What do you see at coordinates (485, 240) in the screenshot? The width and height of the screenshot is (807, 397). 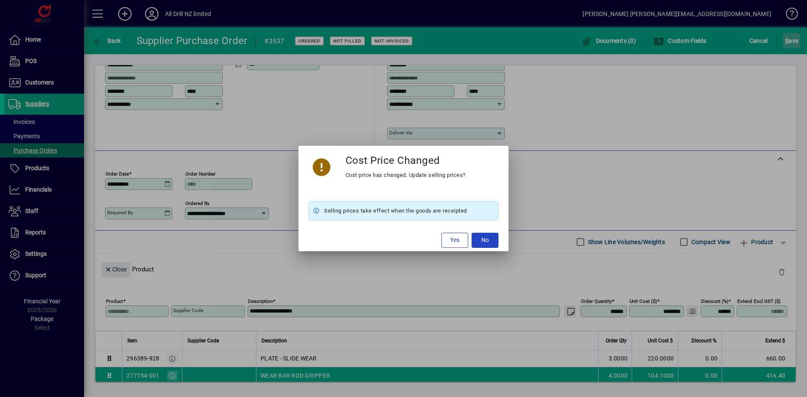 I see `span: No` at bounding box center [485, 240].